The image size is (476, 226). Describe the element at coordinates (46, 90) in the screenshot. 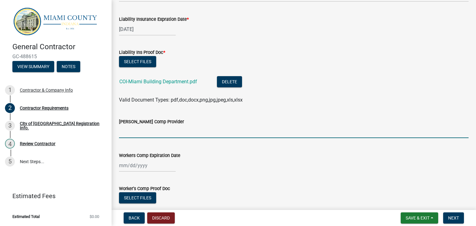

I see `div: Contractor & Company Info` at that location.